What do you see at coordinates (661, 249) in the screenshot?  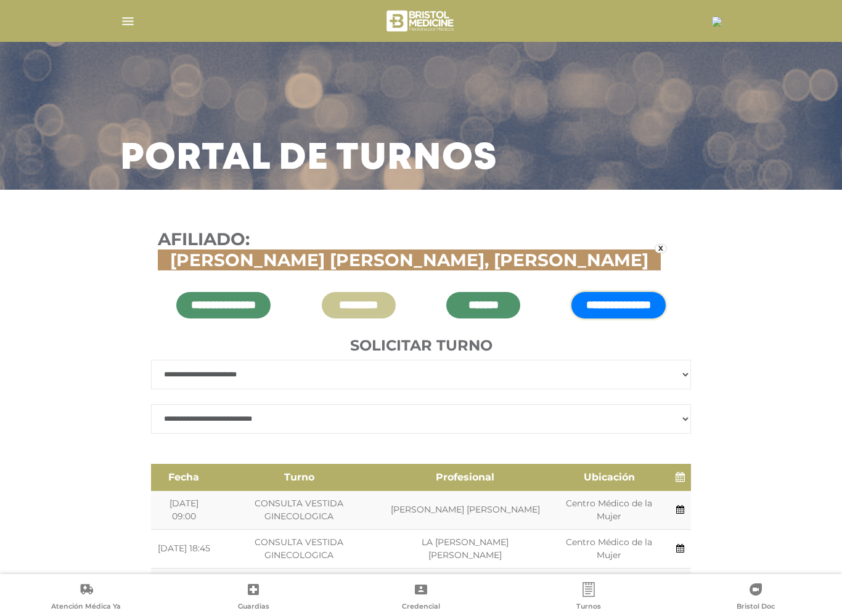 I see `a: x` at bounding box center [661, 249].